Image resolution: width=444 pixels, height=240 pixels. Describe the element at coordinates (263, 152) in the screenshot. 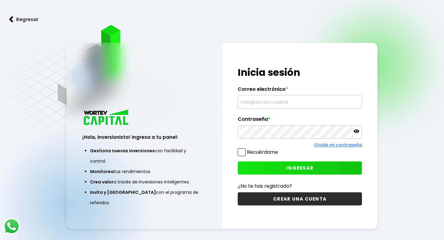

I see `label: Recuérdame` at that location.